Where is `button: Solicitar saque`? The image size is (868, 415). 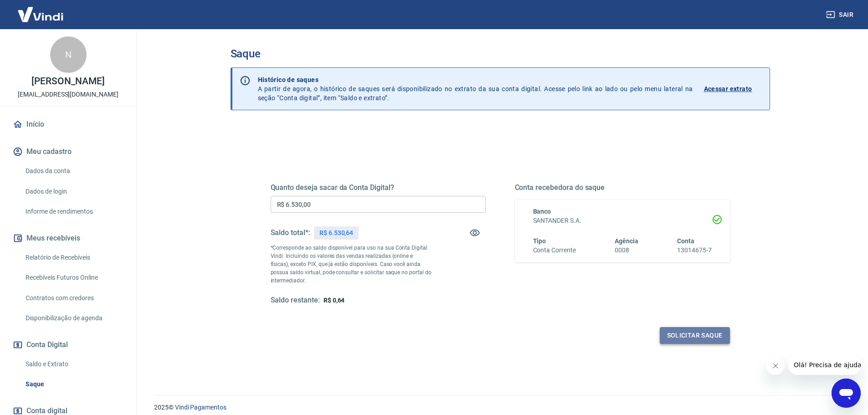
button: Solicitar saque is located at coordinates (695, 335).